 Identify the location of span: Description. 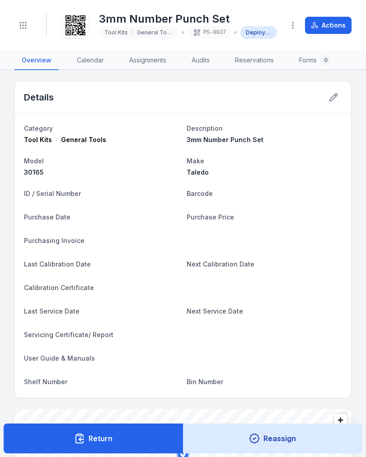
(205, 128).